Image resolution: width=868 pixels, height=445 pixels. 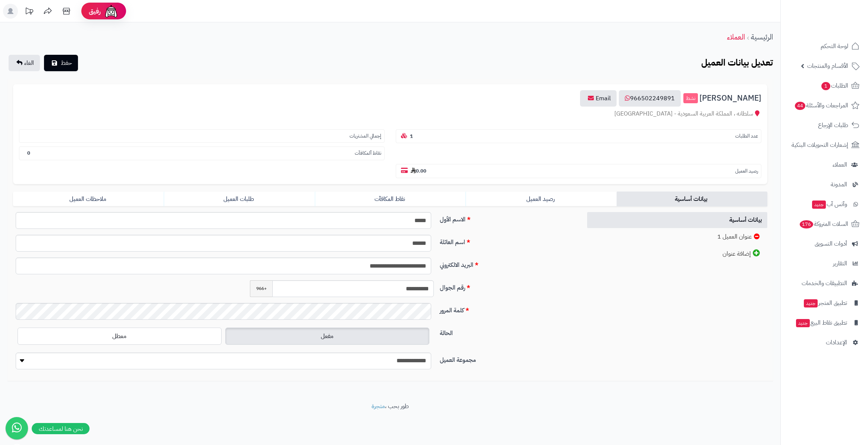 What do you see at coordinates (834, 85) in the screenshot?
I see `span: الطلبات` at bounding box center [834, 85].